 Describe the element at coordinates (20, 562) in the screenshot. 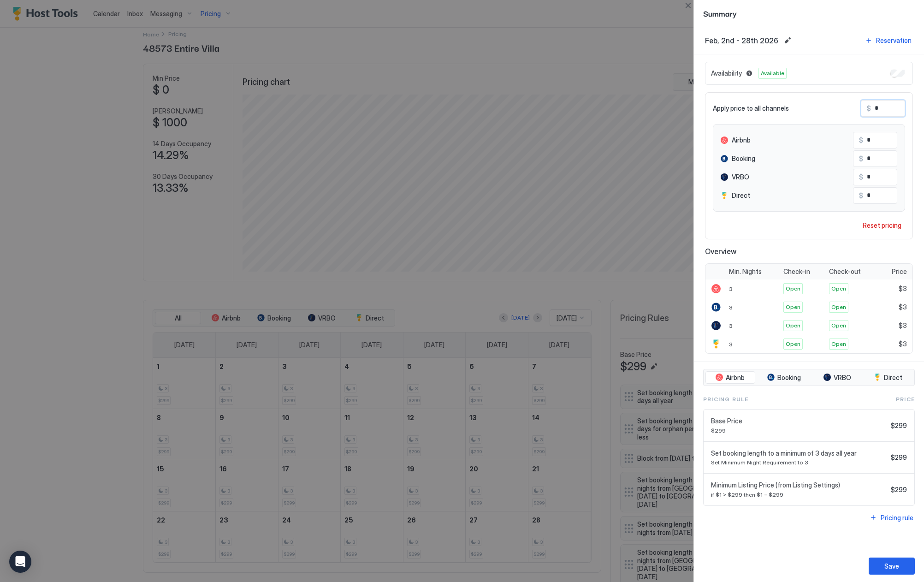

I see `div: Open Intercom Messenger` at that location.